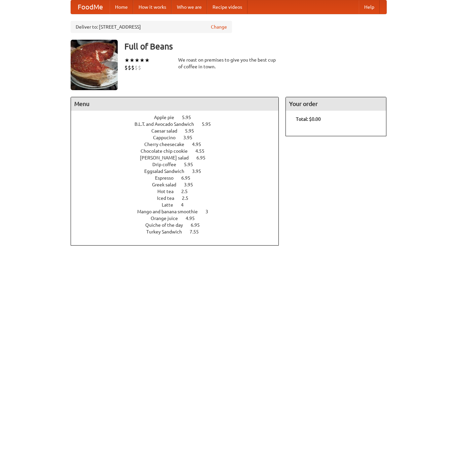  I want to click on a: Who we are, so click(189, 7).